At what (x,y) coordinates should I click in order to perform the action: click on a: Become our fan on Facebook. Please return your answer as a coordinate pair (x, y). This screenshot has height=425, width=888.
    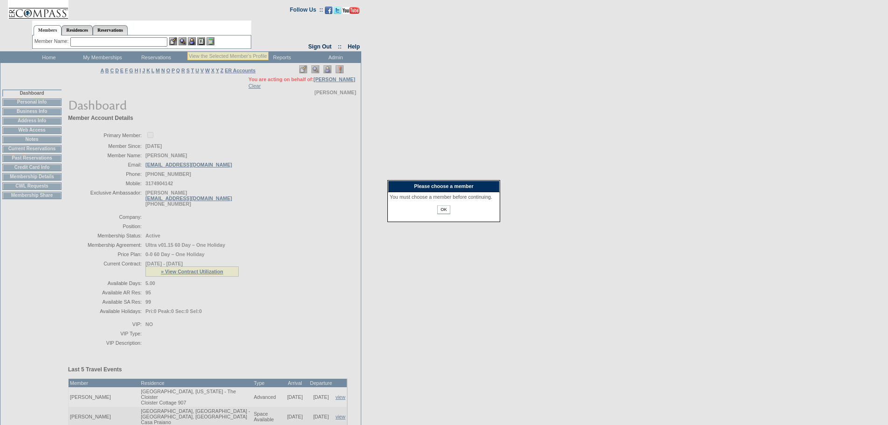
    Looking at the image, I should click on (329, 12).